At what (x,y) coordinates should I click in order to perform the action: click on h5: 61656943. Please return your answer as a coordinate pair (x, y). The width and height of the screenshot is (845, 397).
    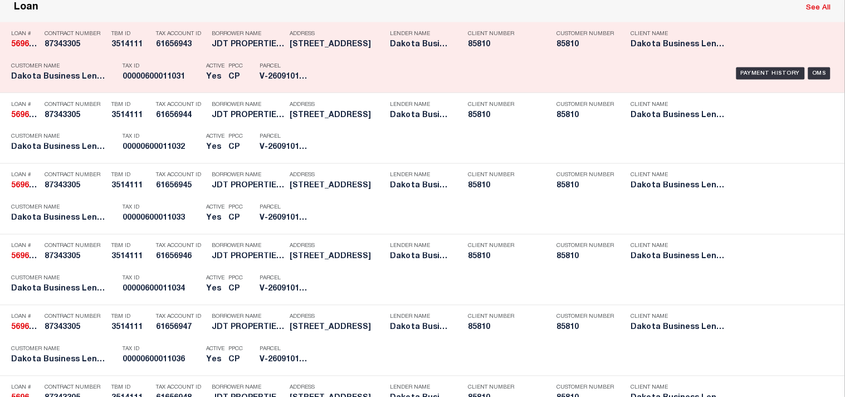
    Looking at the image, I should click on (181, 45).